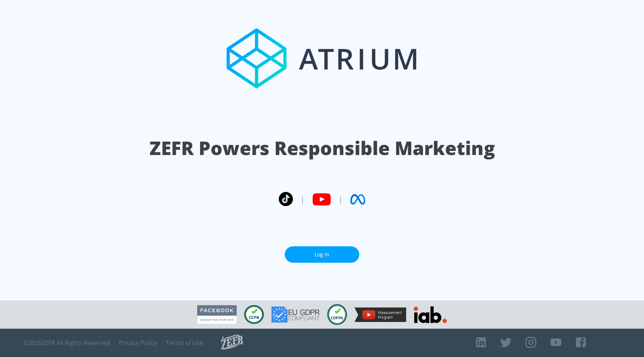 Image resolution: width=644 pixels, height=357 pixels. I want to click on img: Facebook Marketing Partner, so click(217, 314).